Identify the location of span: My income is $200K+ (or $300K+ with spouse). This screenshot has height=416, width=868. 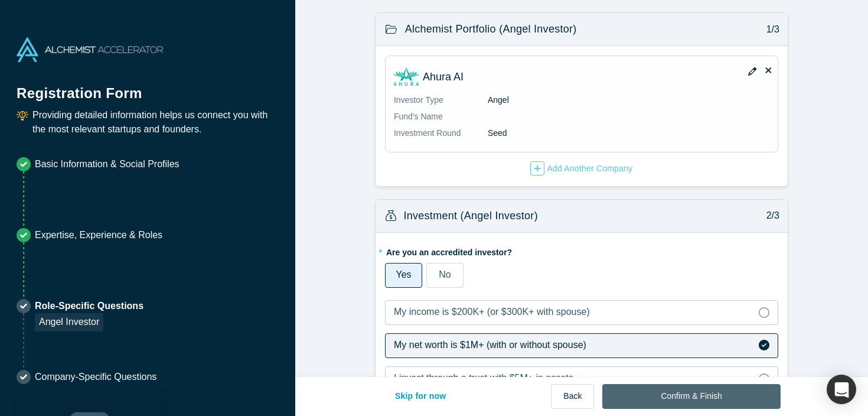
(491, 311).